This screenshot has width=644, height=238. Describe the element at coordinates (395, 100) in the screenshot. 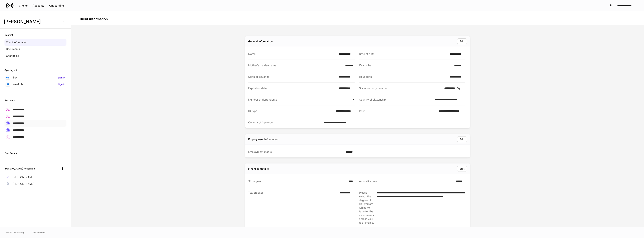

I see `div: Country of citizenship` at that location.